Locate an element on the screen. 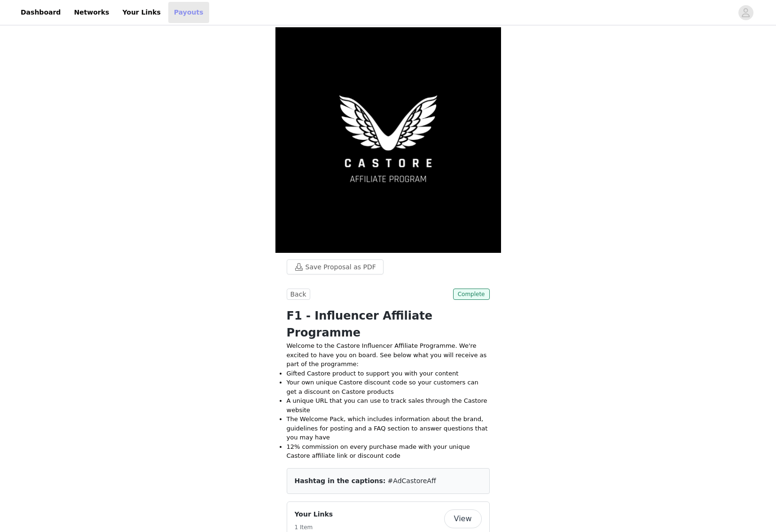  button: Back is located at coordinates (298, 294).